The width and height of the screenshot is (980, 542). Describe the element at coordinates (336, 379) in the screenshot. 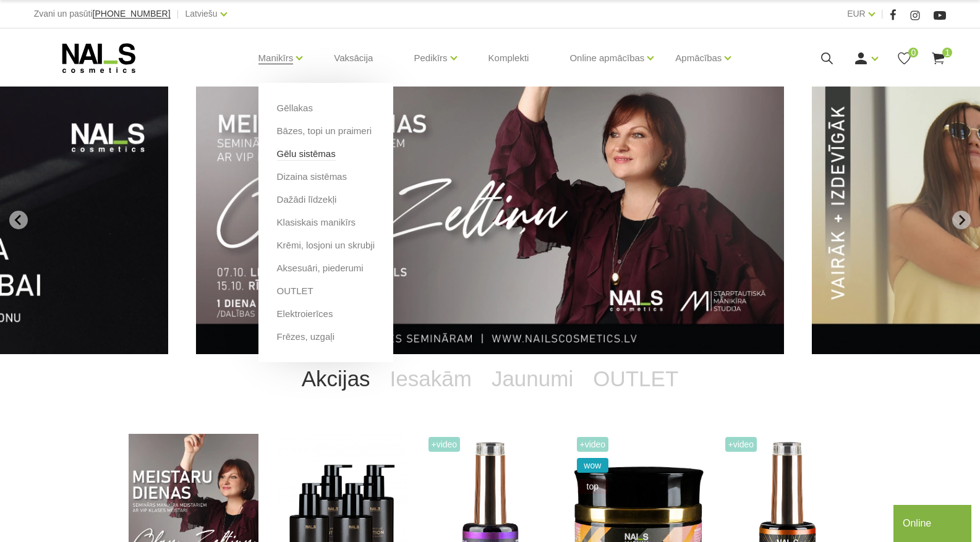

I see `a: Akcijas` at that location.